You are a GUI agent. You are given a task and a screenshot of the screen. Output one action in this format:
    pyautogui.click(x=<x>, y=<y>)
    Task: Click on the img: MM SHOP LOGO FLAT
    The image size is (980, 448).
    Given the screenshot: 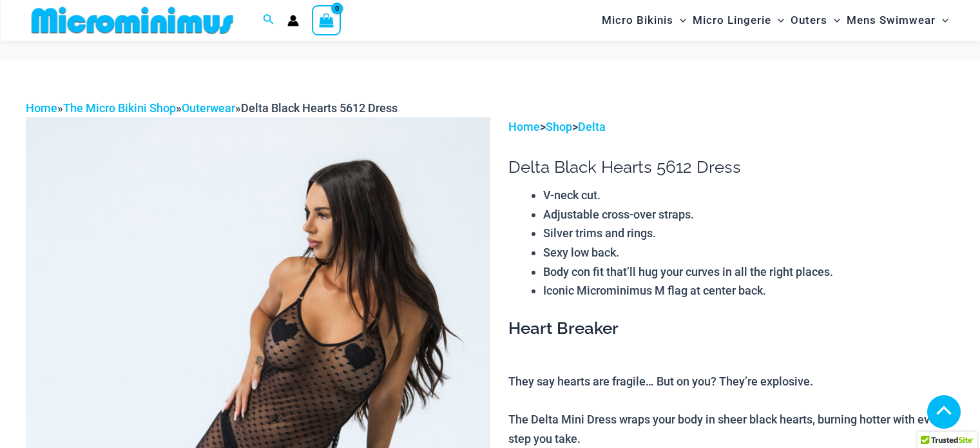 What is the action you would take?
    pyautogui.click(x=132, y=20)
    